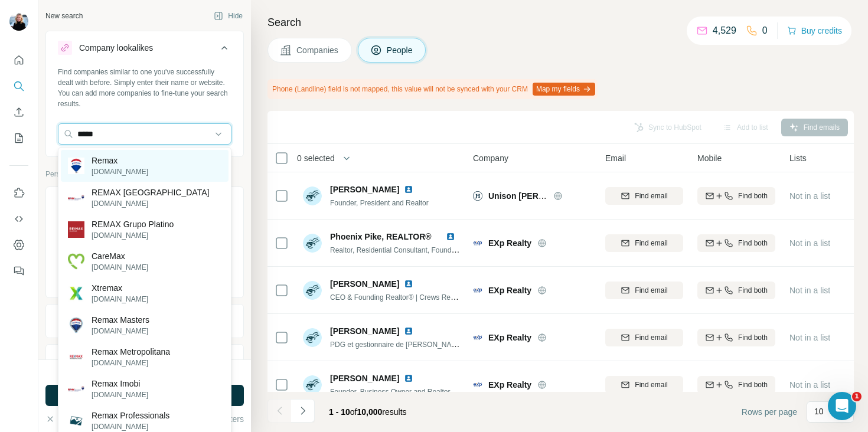 Image resolution: width=868 pixels, height=432 pixels. Describe the element at coordinates (62, 419) in the screenshot. I see `button: Clear` at that location.